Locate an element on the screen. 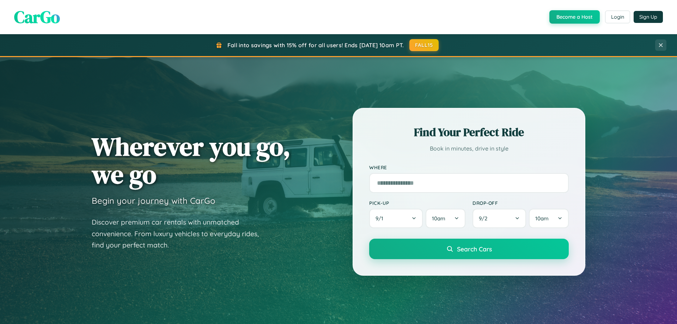  button: 9/2 is located at coordinates (499, 218).